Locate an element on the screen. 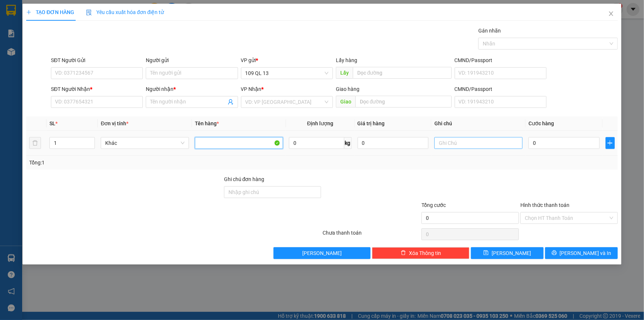  span: Giá trị hàng is located at coordinates (371, 123).